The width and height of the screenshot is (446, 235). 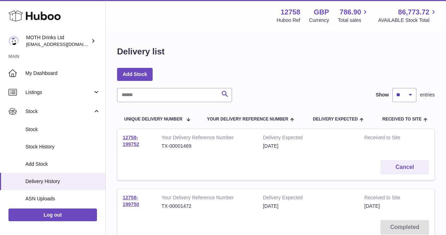 I want to click on a: 12758-199752, so click(x=131, y=140).